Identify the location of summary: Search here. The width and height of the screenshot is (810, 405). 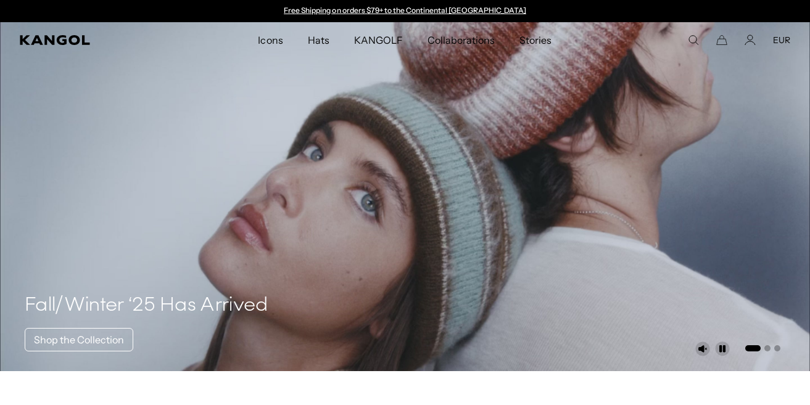
(694, 40).